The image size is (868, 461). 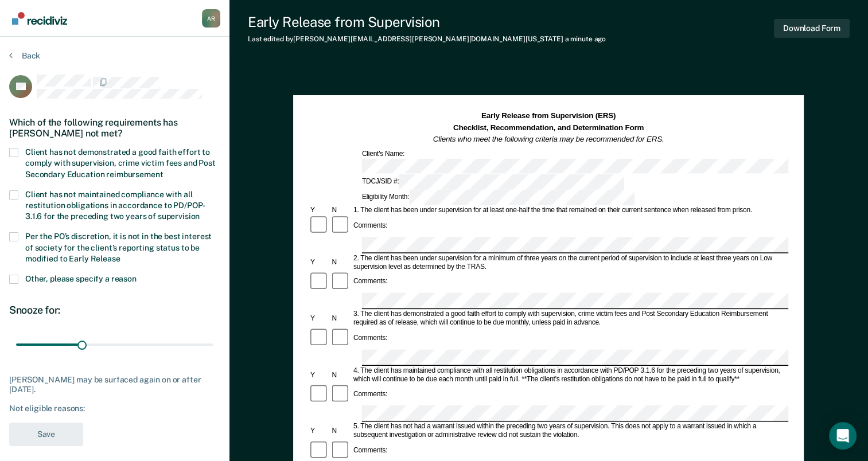 I want to click on strong: Checklist, Recommendation, and Determination Form, so click(x=549, y=128).